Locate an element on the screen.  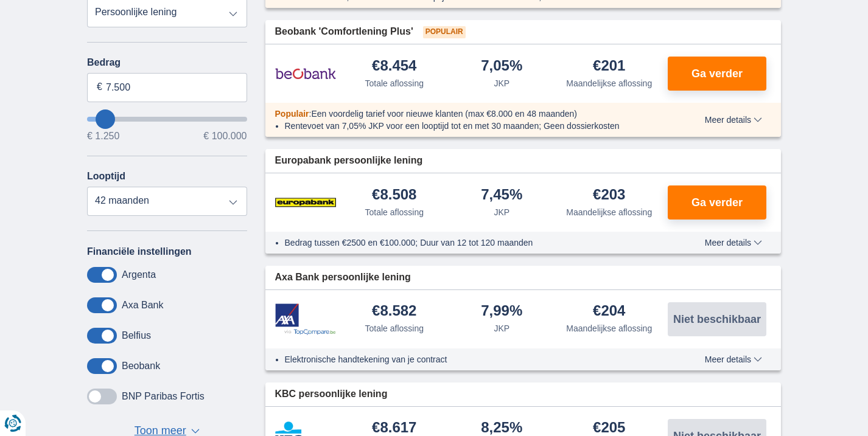
div: €204 is located at coordinates (609, 312).